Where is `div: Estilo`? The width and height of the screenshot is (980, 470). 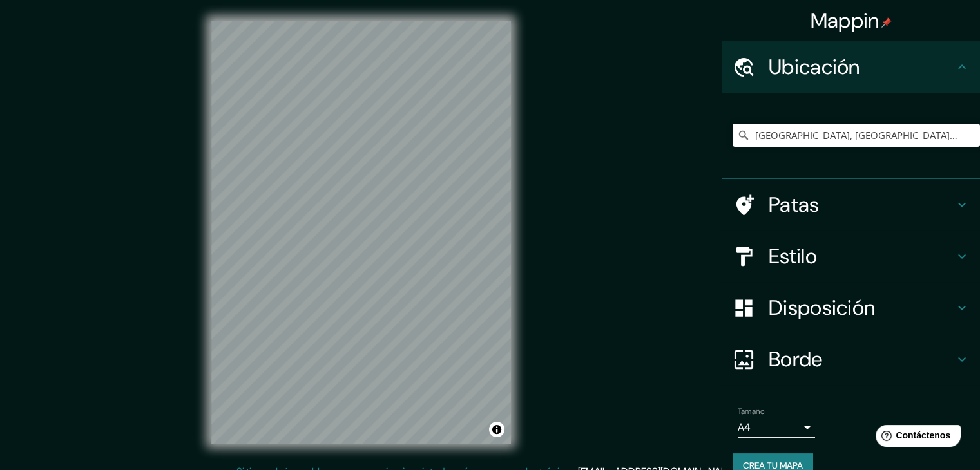 div: Estilo is located at coordinates (851, 256).